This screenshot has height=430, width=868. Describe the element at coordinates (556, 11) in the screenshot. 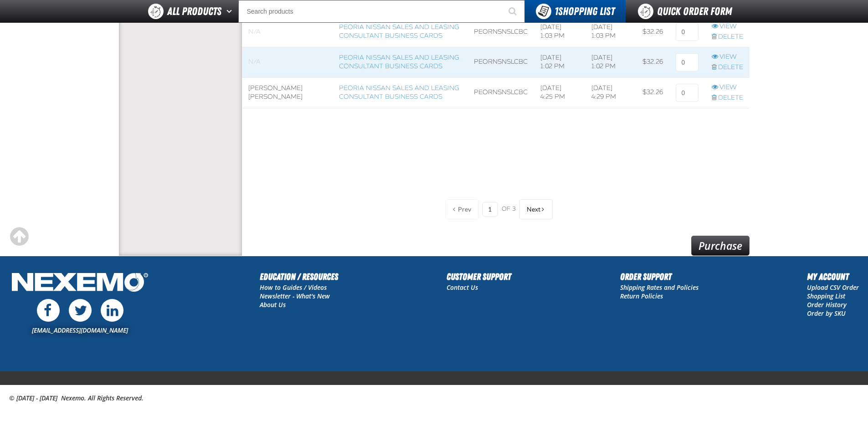

I see `strong: 1` at that location.